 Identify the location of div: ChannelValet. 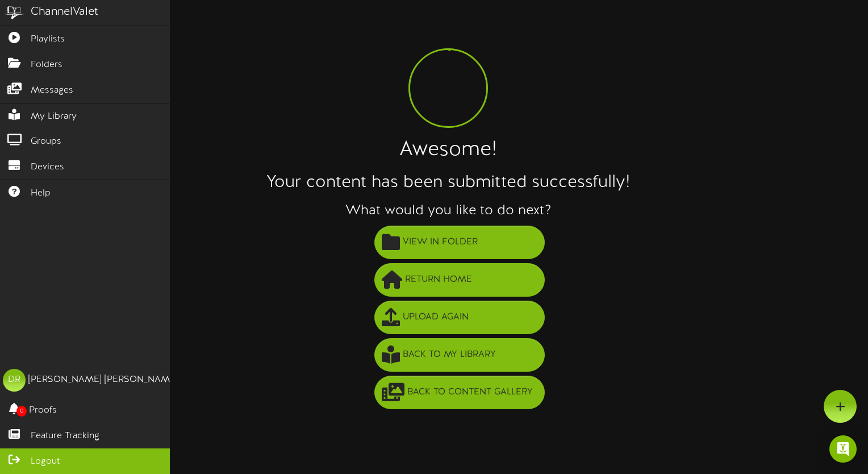
(64, 12).